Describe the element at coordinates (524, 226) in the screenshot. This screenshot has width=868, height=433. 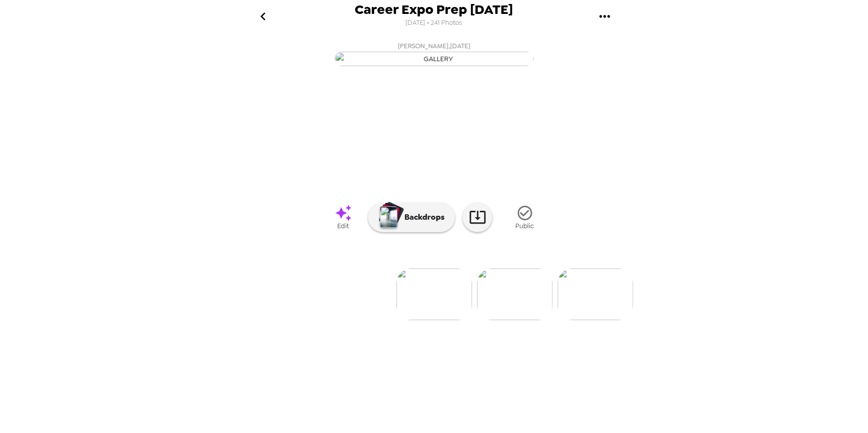
I see `span: Public` at that location.